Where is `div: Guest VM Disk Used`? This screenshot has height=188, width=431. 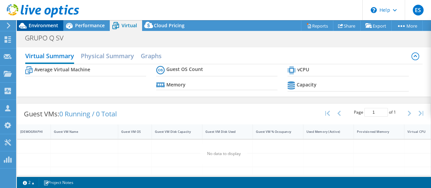 div: Guest VM Disk Used is located at coordinates (223, 132).